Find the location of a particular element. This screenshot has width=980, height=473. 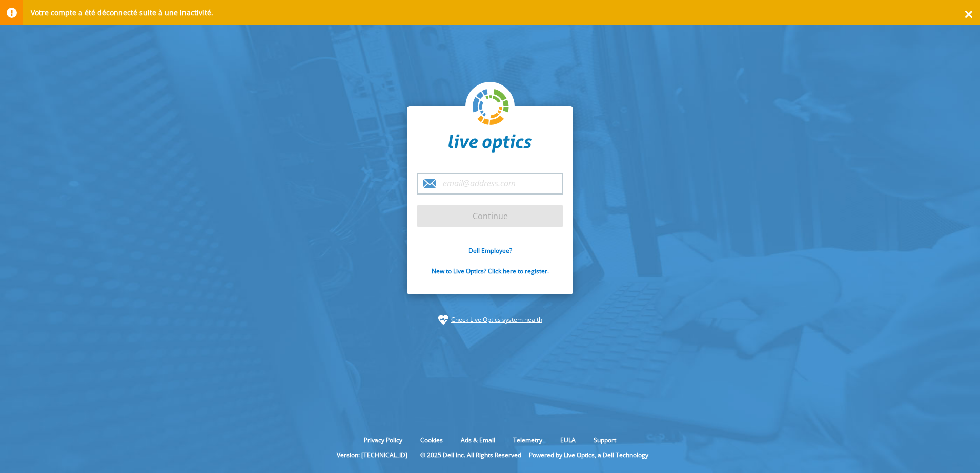

input: email@address.com is located at coordinates (490, 184).